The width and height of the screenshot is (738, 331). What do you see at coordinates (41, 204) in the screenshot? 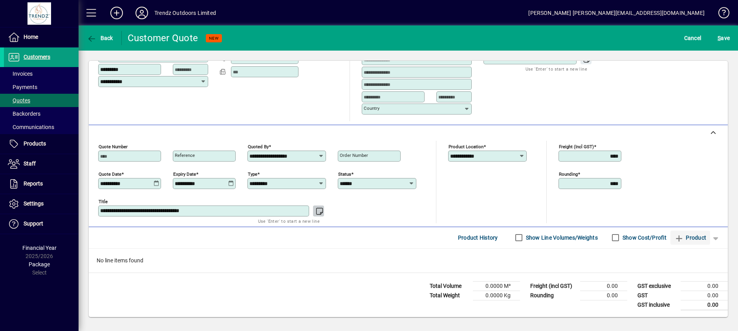
I see `a: Settings` at bounding box center [41, 204].